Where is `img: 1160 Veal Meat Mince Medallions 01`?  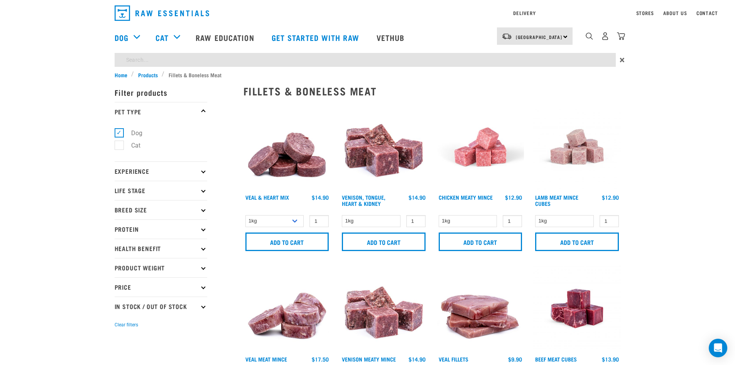 img: 1160 Veal Meat Mince Medallions 01 is located at coordinates (287, 308).